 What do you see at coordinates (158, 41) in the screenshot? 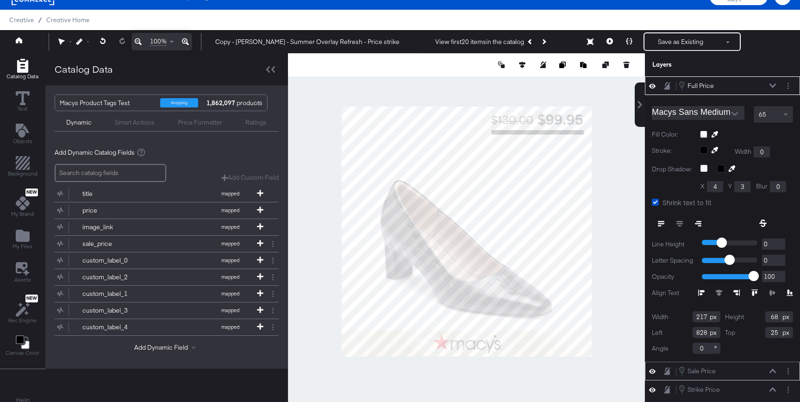
I see `span: 100%` at bounding box center [158, 41].